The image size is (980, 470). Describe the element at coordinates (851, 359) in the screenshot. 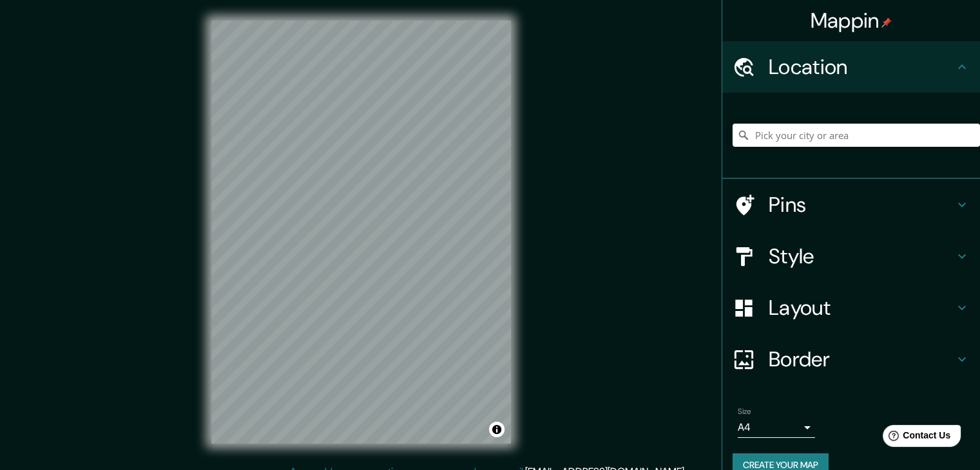

I see `div: Border` at that location.